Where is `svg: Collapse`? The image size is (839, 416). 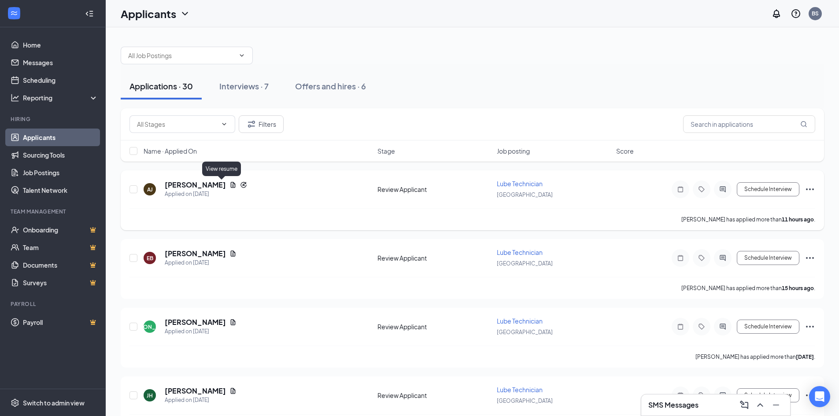
svg: Collapse is located at coordinates (89, 14).